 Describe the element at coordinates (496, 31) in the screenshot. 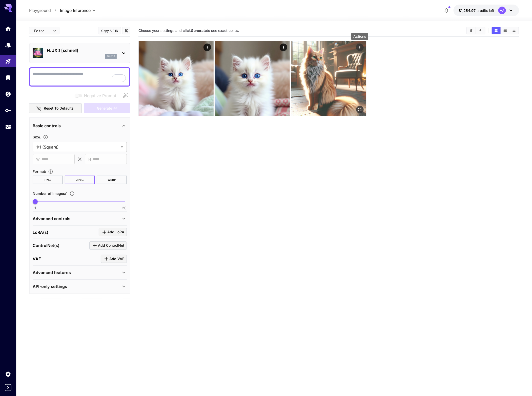

I see `button: Show images in grid view` at that location.